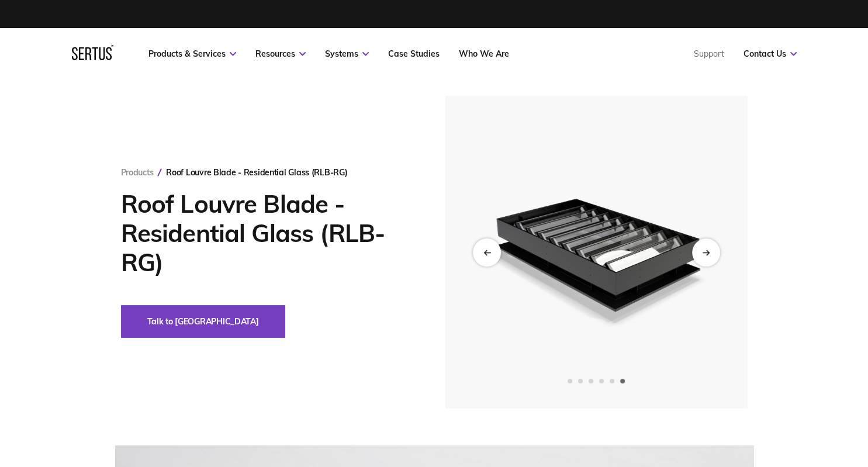  I want to click on a: Products, so click(137, 172).